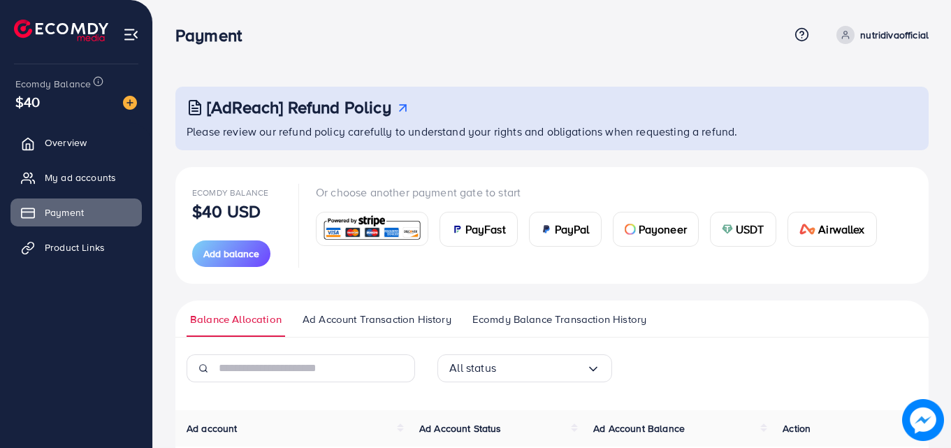  I want to click on a: Product Links, so click(76, 247).